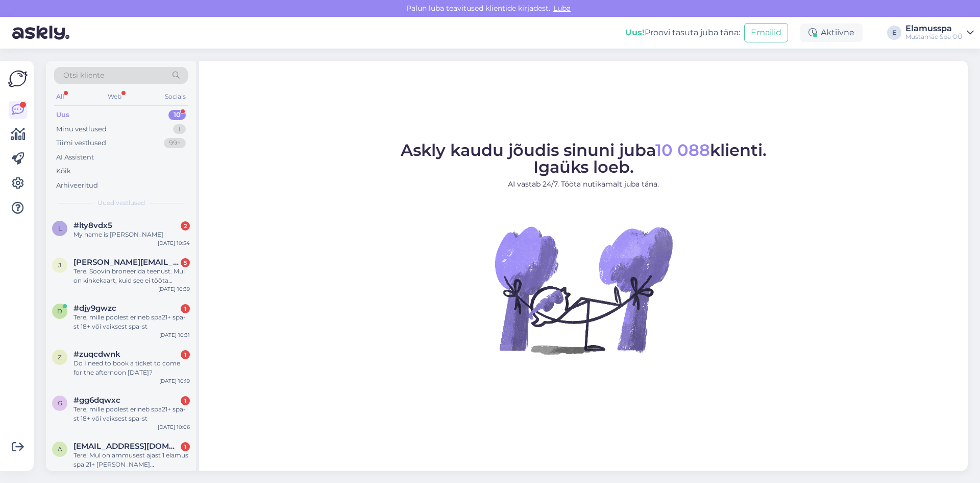 The width and height of the screenshot is (980, 483). What do you see at coordinates (18, 79) in the screenshot?
I see `img: Askly Logo` at bounding box center [18, 79].